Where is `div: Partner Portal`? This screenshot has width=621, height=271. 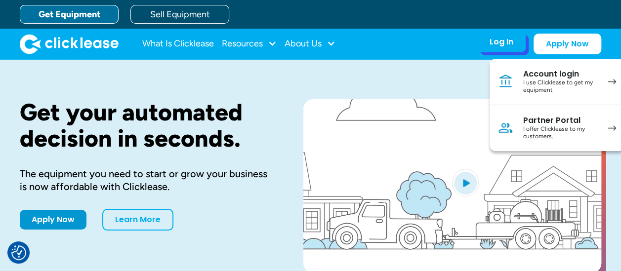 div: Partner Portal is located at coordinates (560, 120).